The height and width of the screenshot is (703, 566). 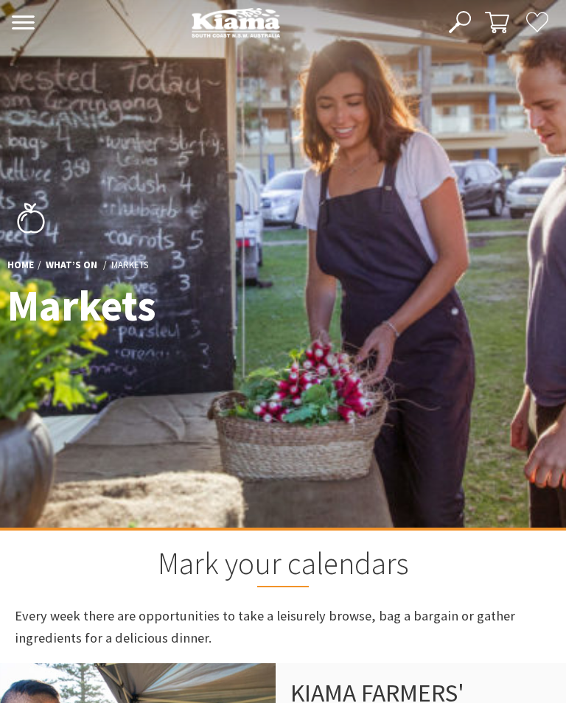 What do you see at coordinates (215, 306) in the screenshot?
I see `h1: Markets` at bounding box center [215, 306].